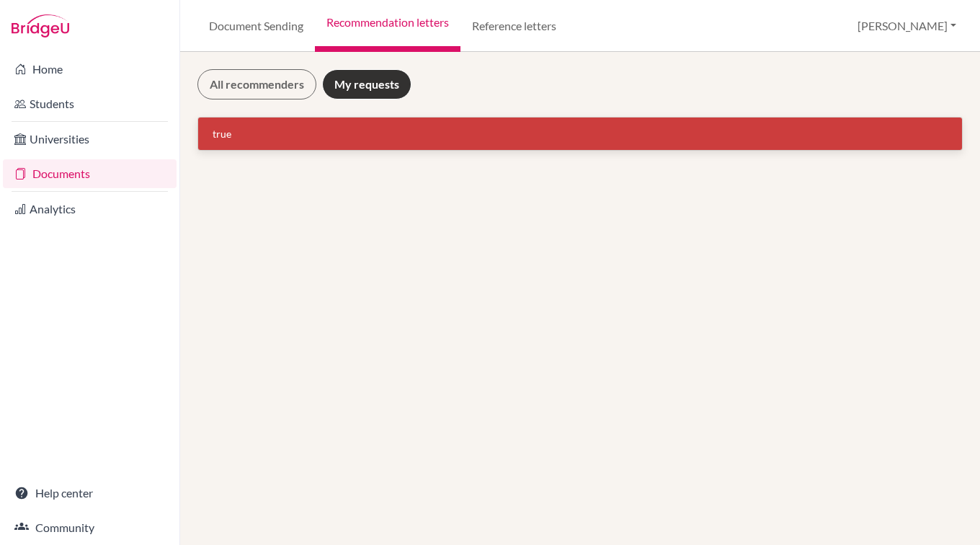 This screenshot has height=545, width=980. What do you see at coordinates (367, 84) in the screenshot?
I see `a: My requests` at bounding box center [367, 84].